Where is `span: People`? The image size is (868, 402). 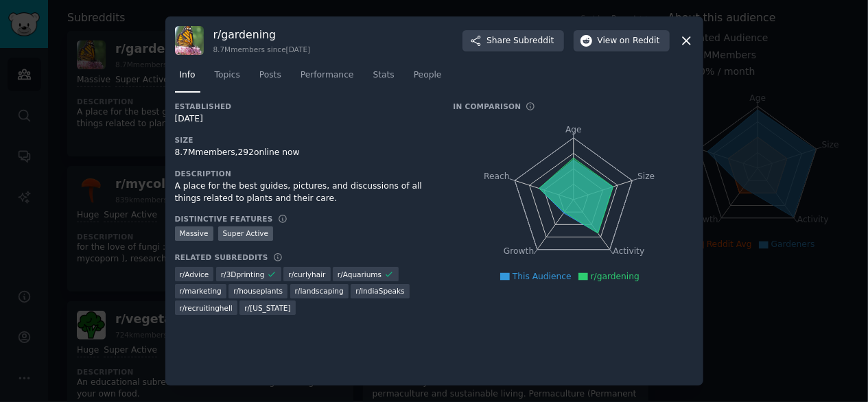
span: People is located at coordinates (428, 76).